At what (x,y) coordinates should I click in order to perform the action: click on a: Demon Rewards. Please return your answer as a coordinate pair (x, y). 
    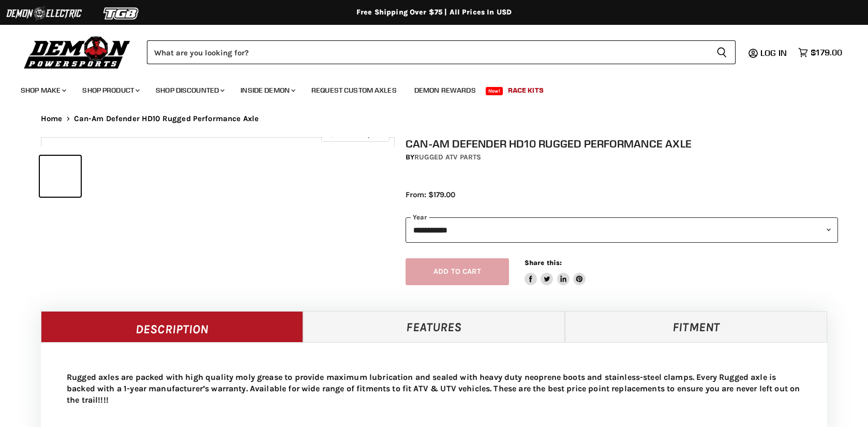
    Looking at the image, I should click on (445, 90).